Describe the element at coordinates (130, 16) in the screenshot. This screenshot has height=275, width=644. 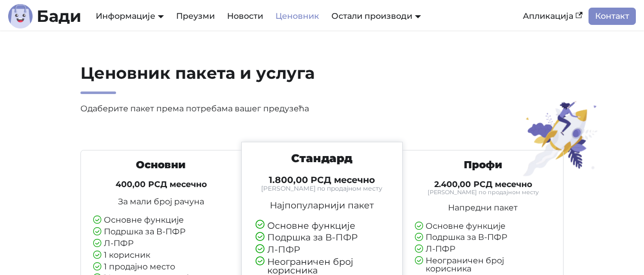
I see `a: Информације` at that location.